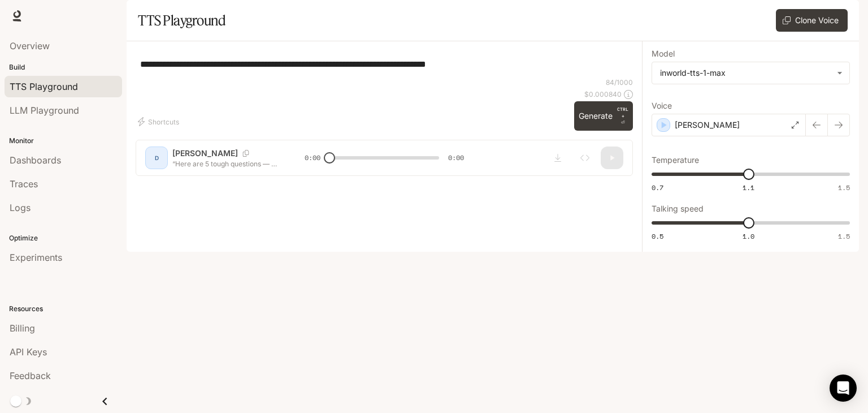 The height and width of the screenshot is (413, 868). What do you see at coordinates (619, 82) in the screenshot?
I see `p: 84 / 1000` at bounding box center [619, 82].